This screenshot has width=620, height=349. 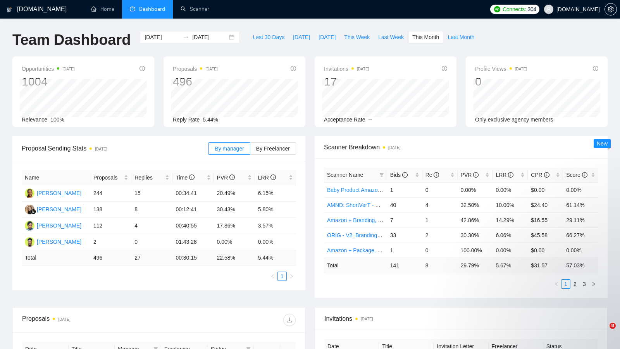 I want to click on span: By manager, so click(x=229, y=149).